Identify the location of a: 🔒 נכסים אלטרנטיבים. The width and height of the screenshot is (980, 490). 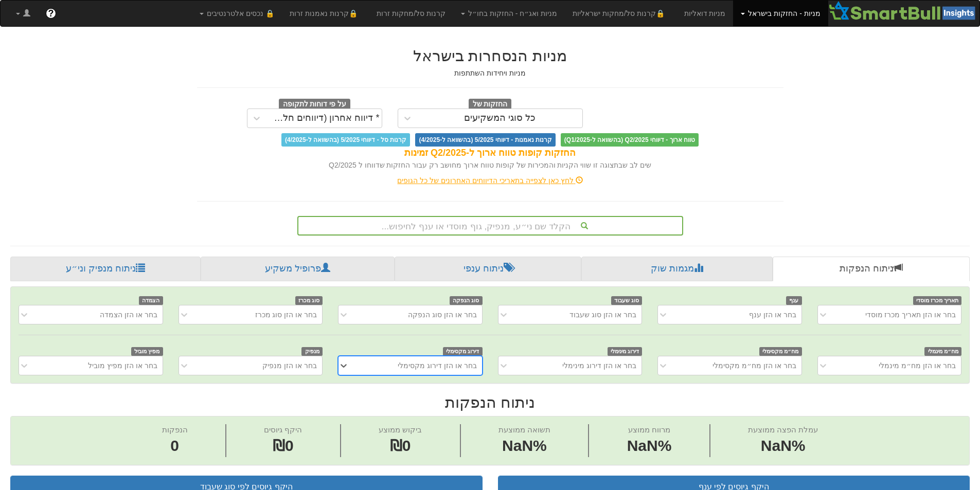
(237, 13).